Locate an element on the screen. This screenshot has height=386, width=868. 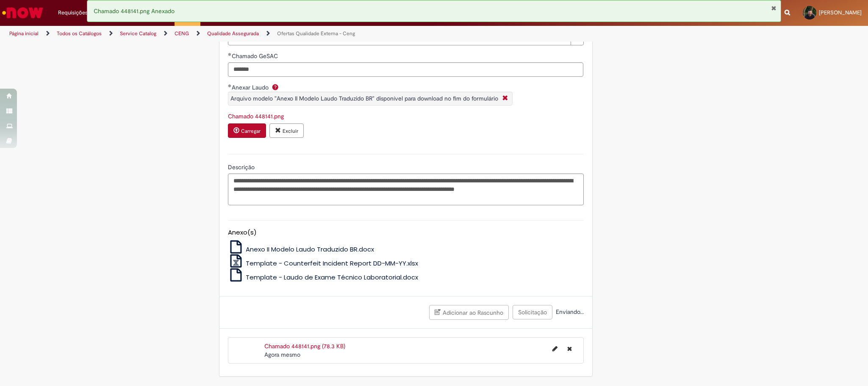
span: Agora mesmo is located at coordinates (282, 354).